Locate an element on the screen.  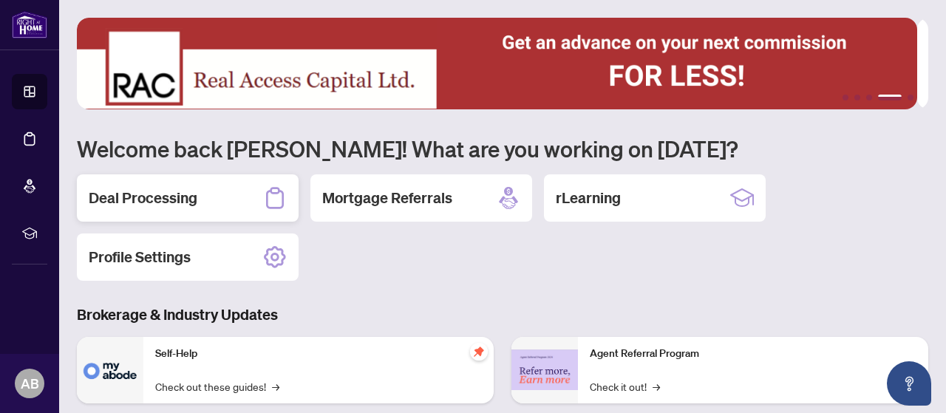
span: AB is located at coordinates (30, 383).